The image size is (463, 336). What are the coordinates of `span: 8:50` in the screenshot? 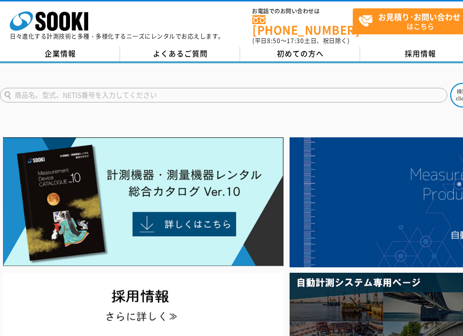 It's located at (274, 41).